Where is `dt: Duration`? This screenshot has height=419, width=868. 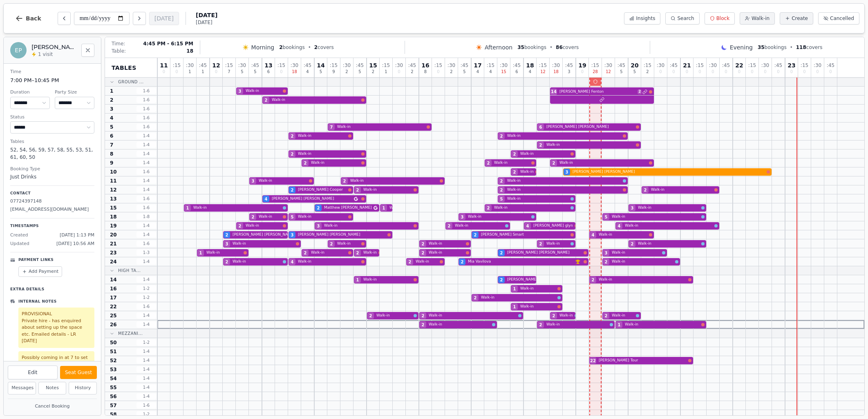 dt: Duration is located at coordinates (30, 92).